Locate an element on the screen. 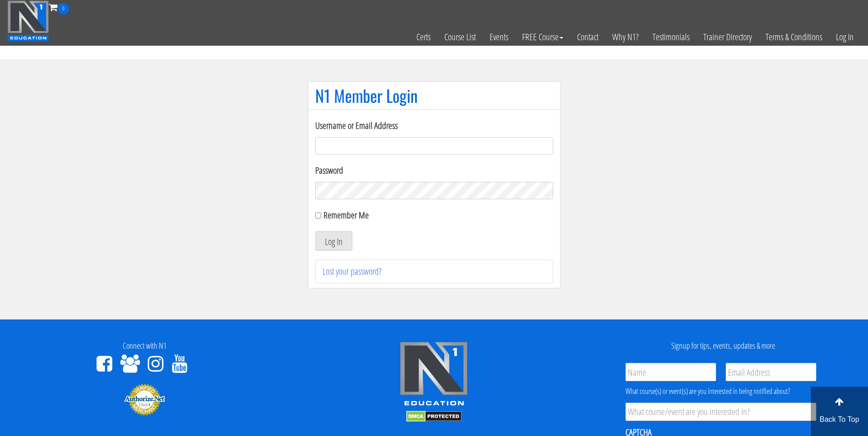 The width and height of the screenshot is (868, 436). img: n1-education is located at coordinates (28, 21).